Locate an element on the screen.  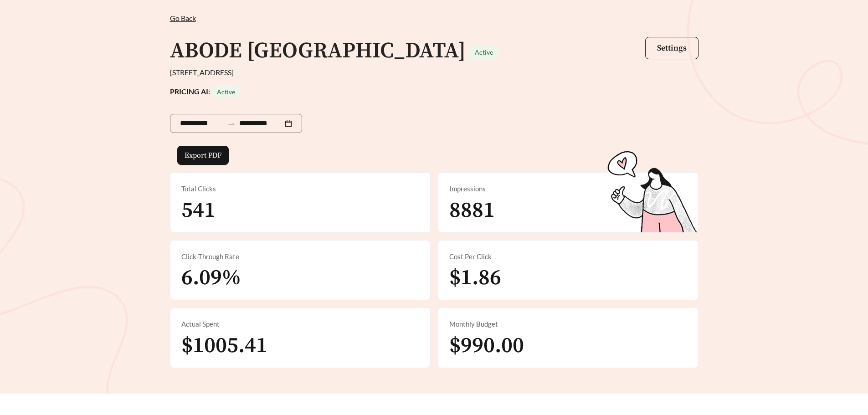
div: Total Clicks is located at coordinates (300, 189).